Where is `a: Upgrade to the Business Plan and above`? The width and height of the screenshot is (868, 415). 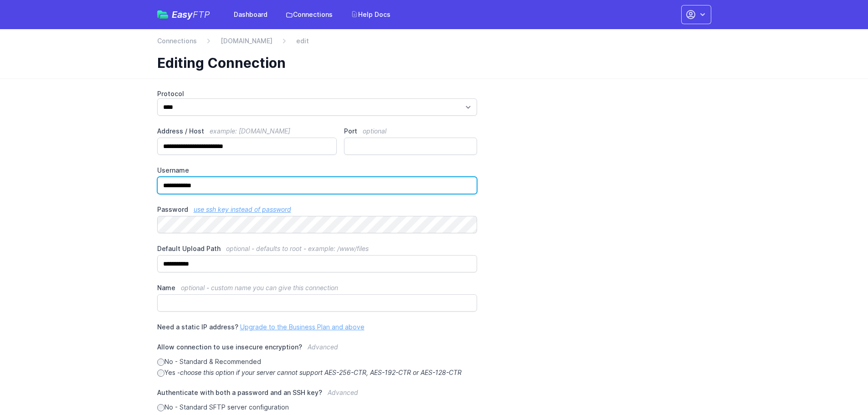
a: Upgrade to the Business Plan and above is located at coordinates (302, 327).